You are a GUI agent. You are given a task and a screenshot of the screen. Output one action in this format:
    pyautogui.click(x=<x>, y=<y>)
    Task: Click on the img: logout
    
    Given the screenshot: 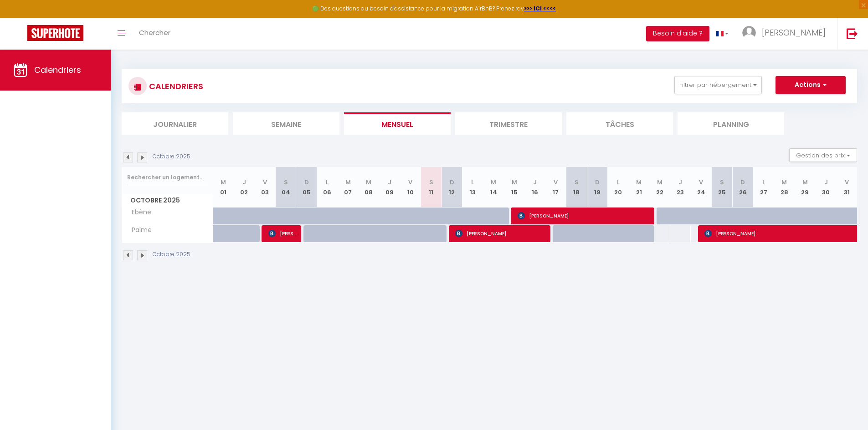 What is the action you would take?
    pyautogui.click(x=851, y=33)
    